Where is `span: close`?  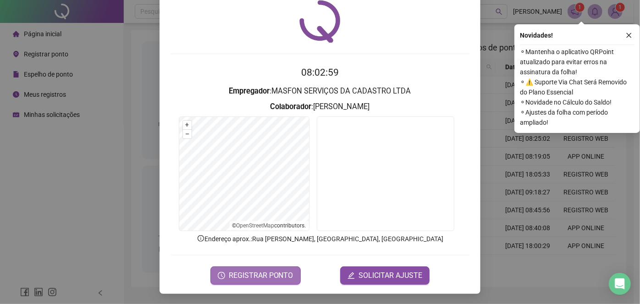 span: close is located at coordinates (629, 35).